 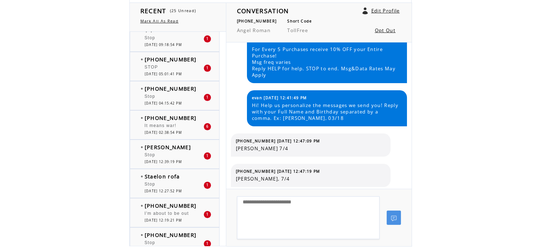 What do you see at coordinates (244, 30) in the screenshot?
I see `span: Angel` at bounding box center [244, 30].